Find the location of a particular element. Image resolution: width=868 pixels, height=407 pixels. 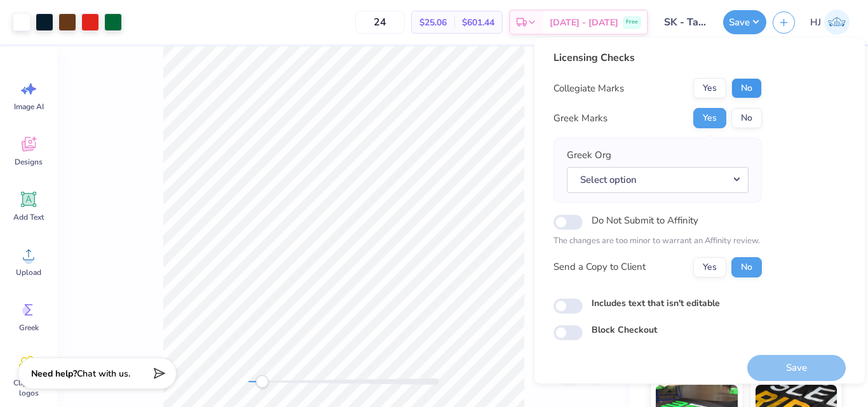

strong: Need help? is located at coordinates (54, 373).